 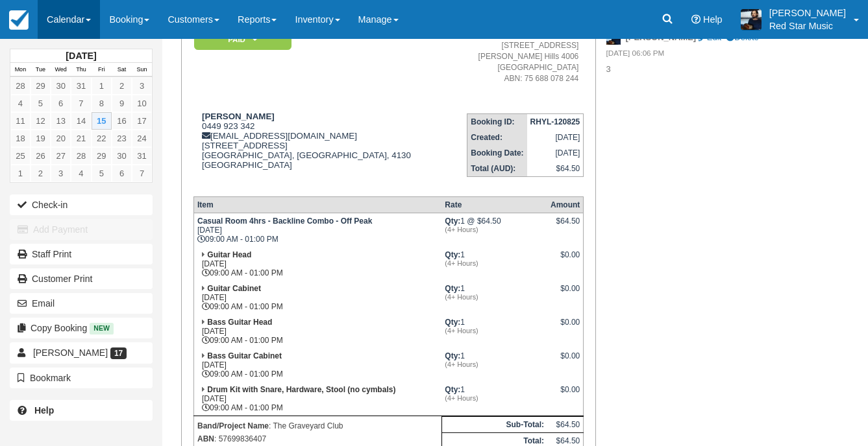 I want to click on div: $64.50, so click(x=565, y=226).